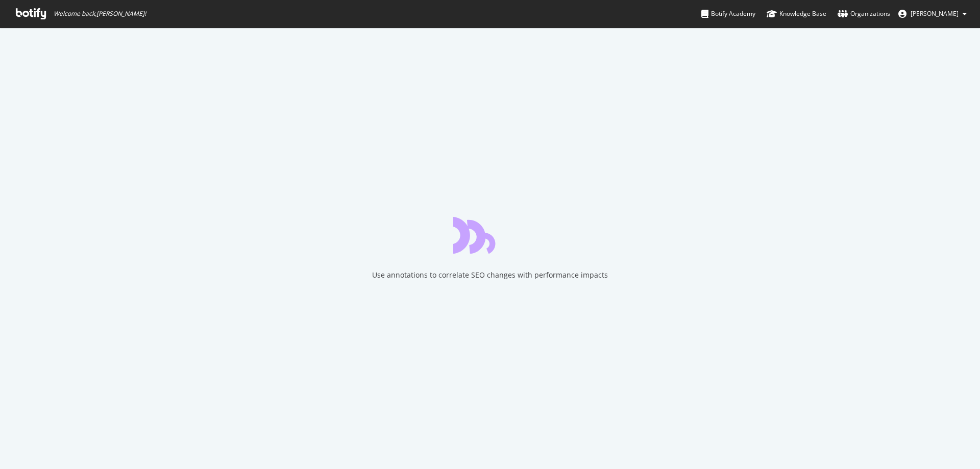 The image size is (980, 469). What do you see at coordinates (490, 275) in the screenshot?
I see `div: Use annotations to correlate SEO changes with performance impacts` at bounding box center [490, 275].